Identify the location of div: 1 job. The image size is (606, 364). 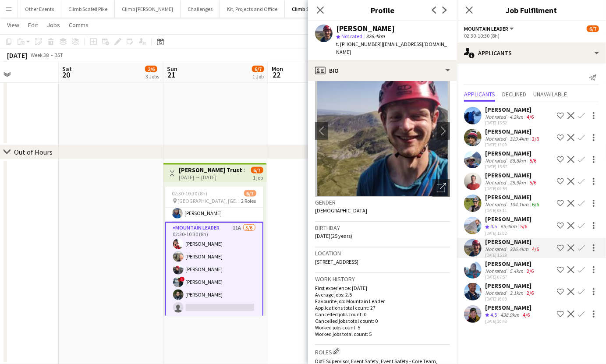
(258, 177).